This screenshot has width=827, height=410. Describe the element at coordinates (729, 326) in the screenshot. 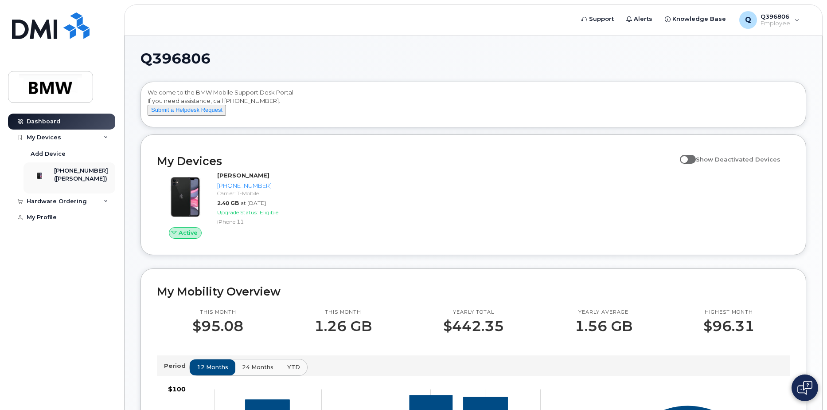

I see `p: $96.31` at that location.